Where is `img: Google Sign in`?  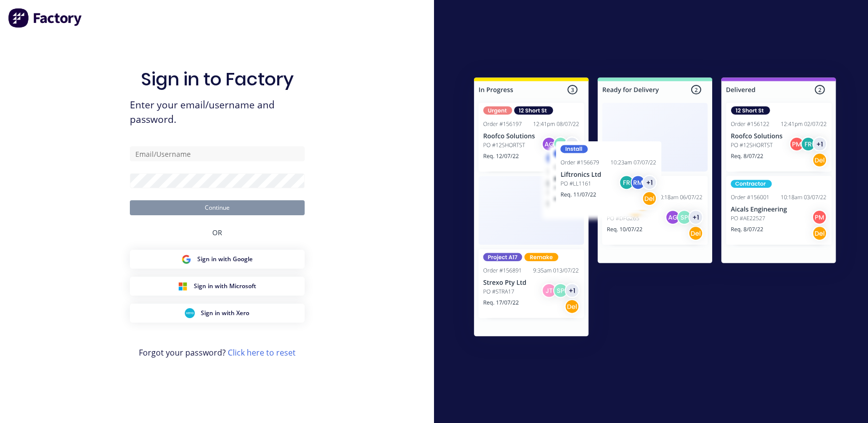 img: Google Sign in is located at coordinates (186, 259).